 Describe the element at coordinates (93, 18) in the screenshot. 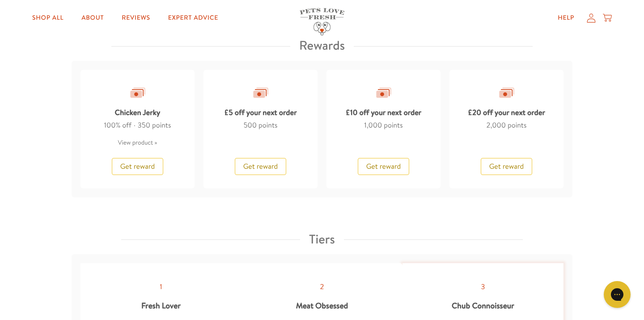

I see `a: About` at that location.